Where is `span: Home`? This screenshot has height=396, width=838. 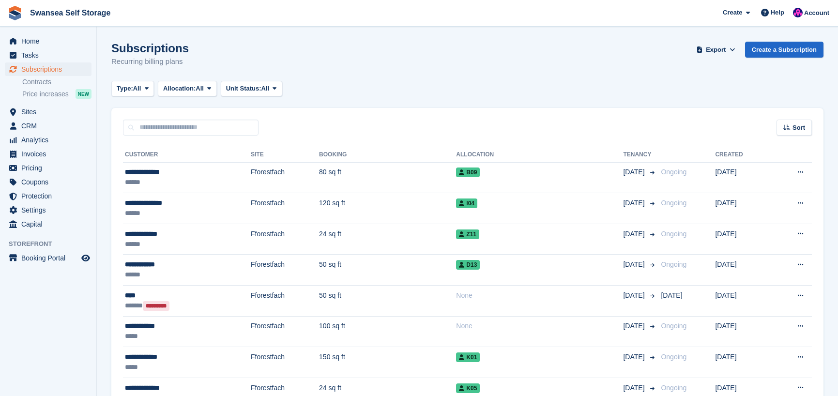 span: Home is located at coordinates (50, 41).